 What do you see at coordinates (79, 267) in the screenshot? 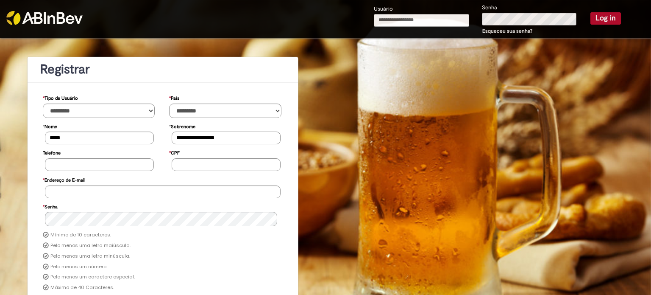
I see `label: Pelo menos um número.` at bounding box center [79, 267].